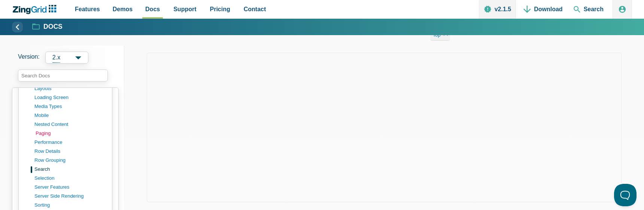 Image resolution: width=644 pixels, height=210 pixels. I want to click on span: Demos, so click(123, 9).